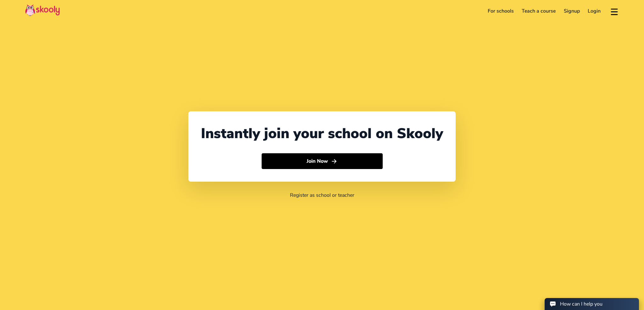  I want to click on a: Signup, so click(572, 11).